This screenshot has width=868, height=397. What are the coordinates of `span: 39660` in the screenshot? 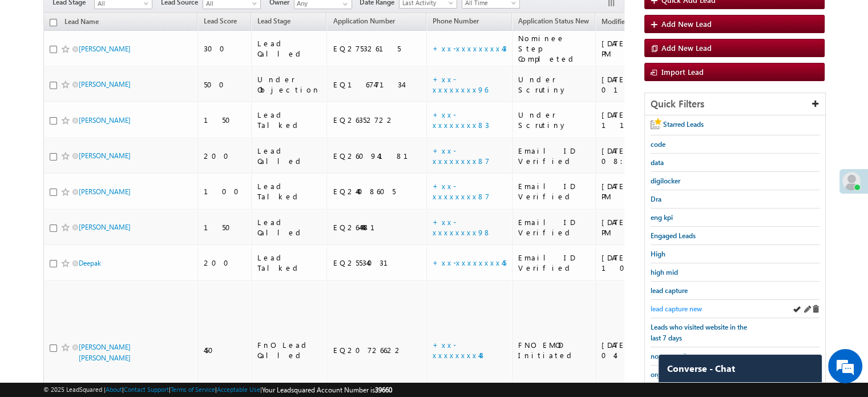 It's located at (384, 389).